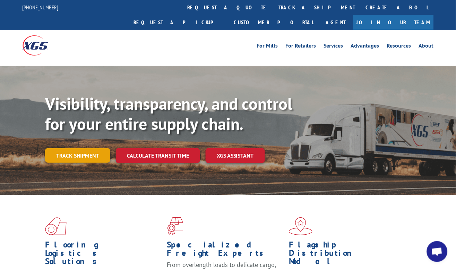 Image resolution: width=456 pixels, height=269 pixels. I want to click on a: Request a pickup, so click(178, 22).